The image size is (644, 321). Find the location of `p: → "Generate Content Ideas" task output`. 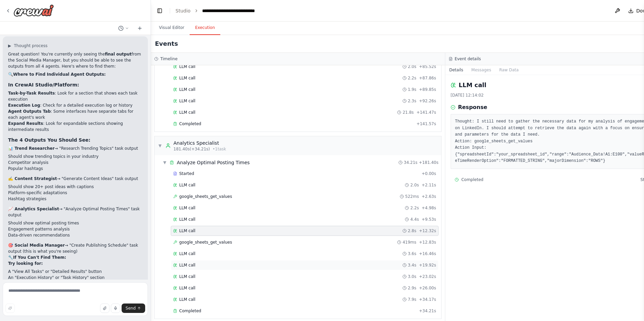

p: → "Generate Content Ideas" task output is located at coordinates (75, 179).